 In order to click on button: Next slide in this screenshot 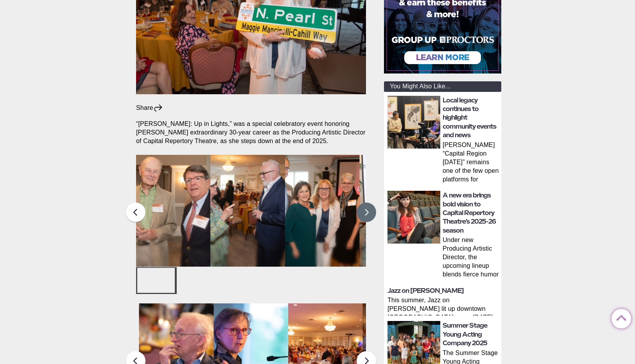, I will do `click(366, 212)`.